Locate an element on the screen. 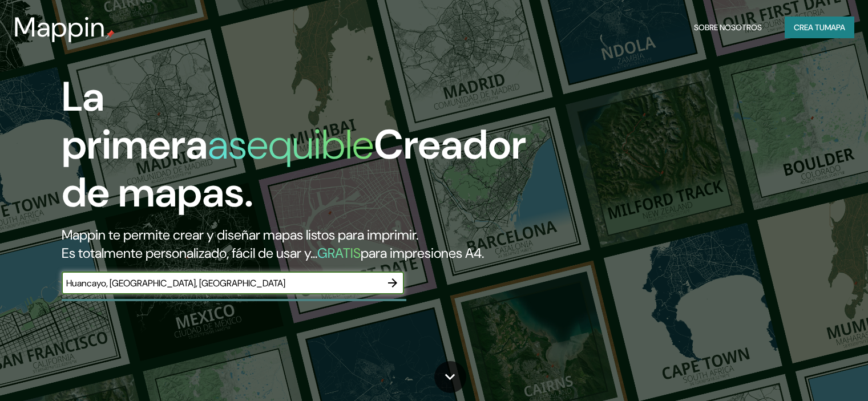 This screenshot has height=401, width=868. font: Sobre nosotros is located at coordinates (727, 27).